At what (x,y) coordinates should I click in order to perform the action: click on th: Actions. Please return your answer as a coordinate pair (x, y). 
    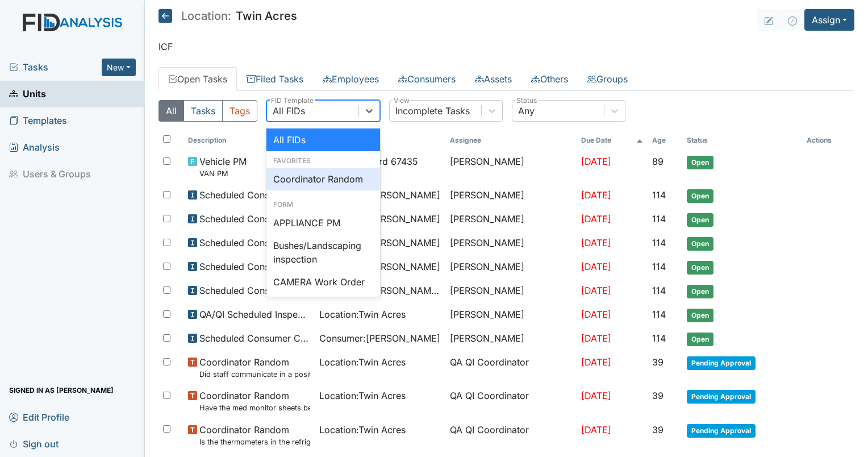
    Looking at the image, I should click on (828, 141).